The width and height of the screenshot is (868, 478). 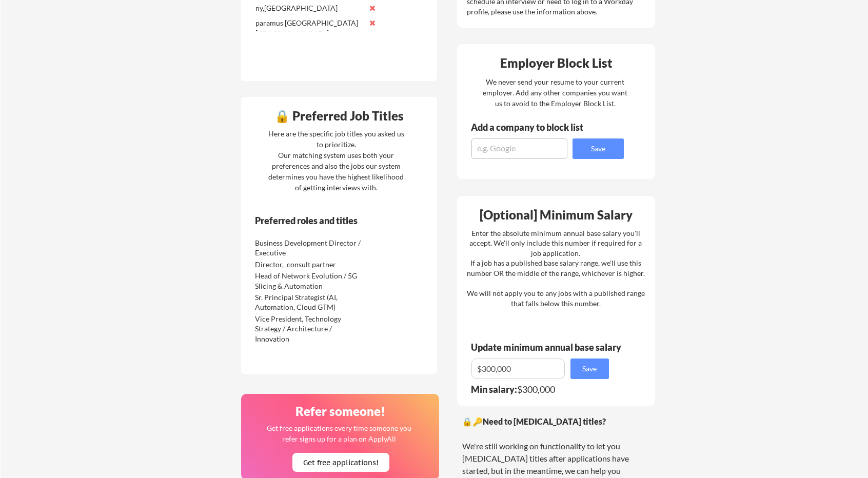 What do you see at coordinates (544, 389) in the screenshot?
I see `div: $300,000` at bounding box center [544, 389].